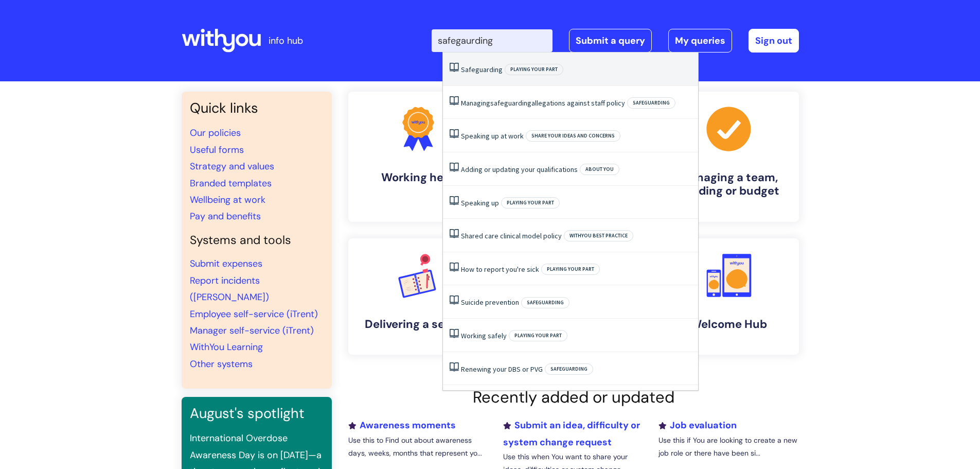  I want to click on a: Suicide prevention, so click(490, 302).